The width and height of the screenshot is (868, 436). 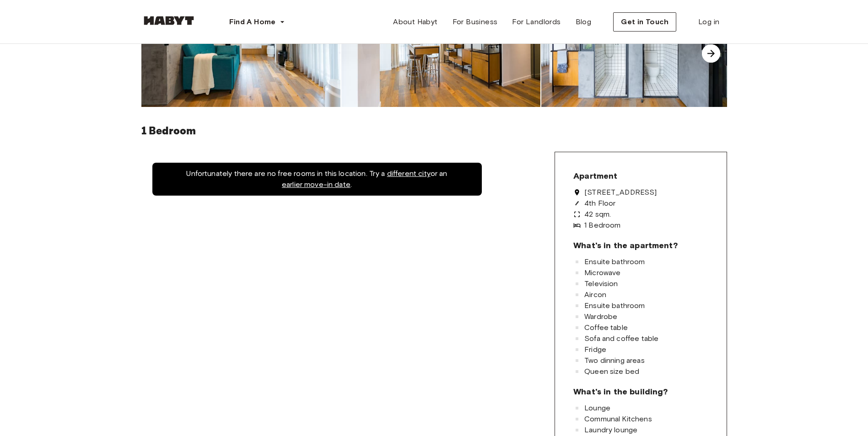 I want to click on span: Wardrobe, so click(x=601, y=317).